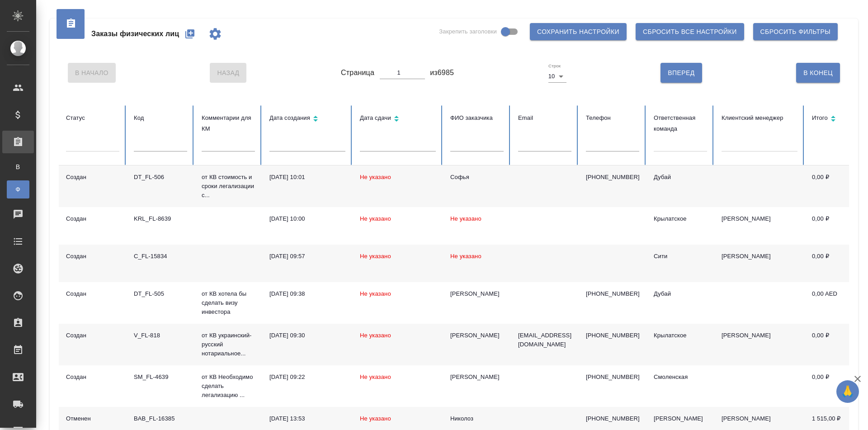 The image size is (868, 430). Describe the element at coordinates (680, 123) in the screenshot. I see `div: Ответственная команда` at that location.